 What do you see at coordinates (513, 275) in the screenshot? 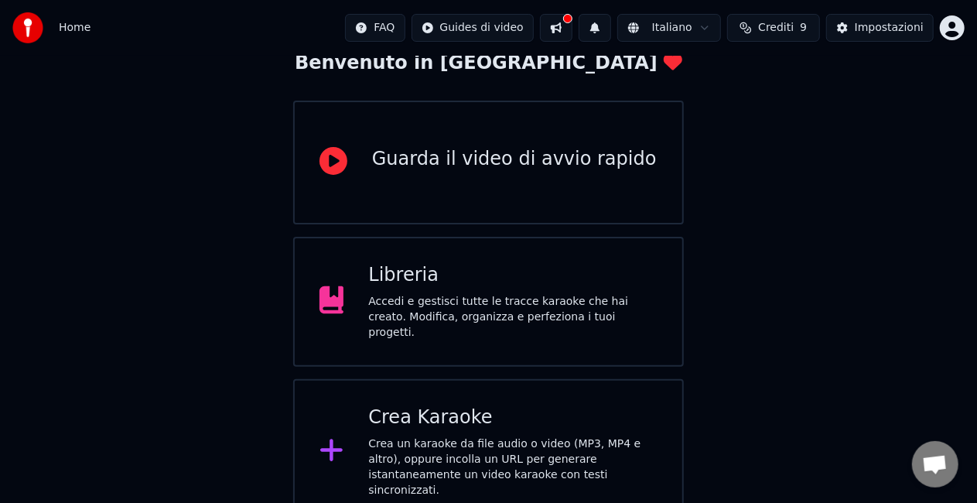
I see `div: Libreria` at bounding box center [513, 275].